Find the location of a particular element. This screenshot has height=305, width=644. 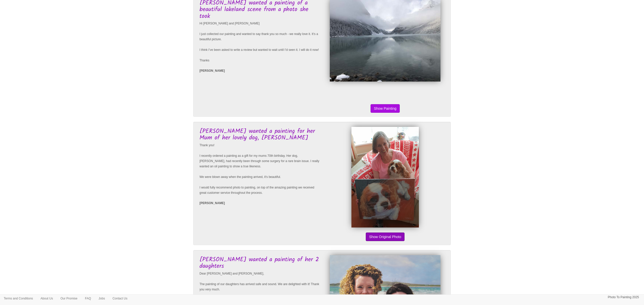

a: Jobs is located at coordinates (102, 299).